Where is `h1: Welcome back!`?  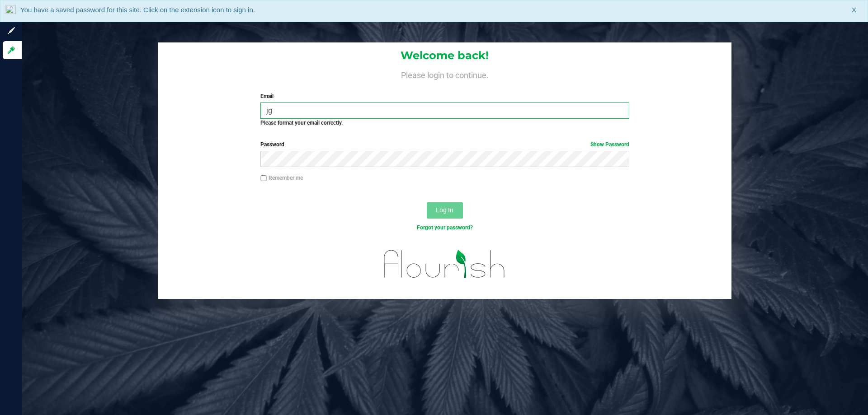 h1: Welcome back! is located at coordinates (445, 56).